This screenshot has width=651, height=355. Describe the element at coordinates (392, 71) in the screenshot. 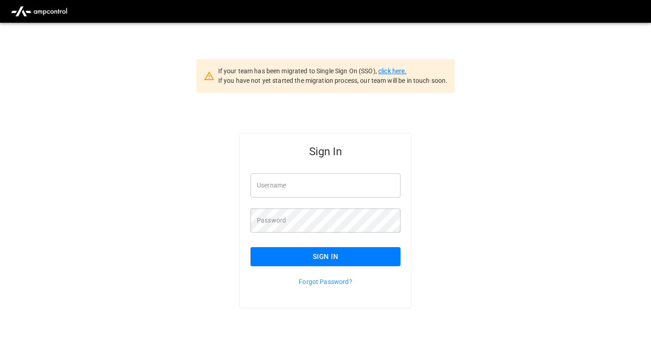

I see `a: click here.` at that location.